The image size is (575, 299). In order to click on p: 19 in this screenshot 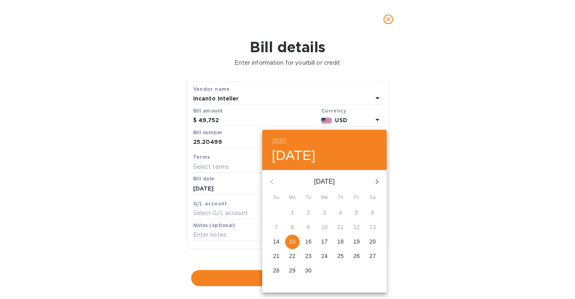, I will do `click(356, 241)`.